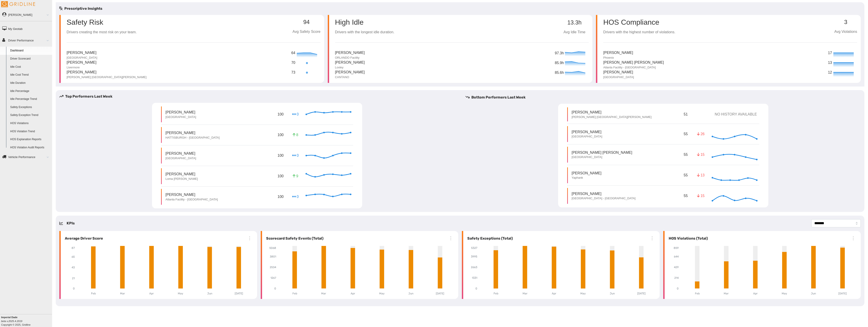 This screenshot has height=327, width=868. Describe the element at coordinates (639, 22) in the screenshot. I see `p: HOS Compliance` at that location.